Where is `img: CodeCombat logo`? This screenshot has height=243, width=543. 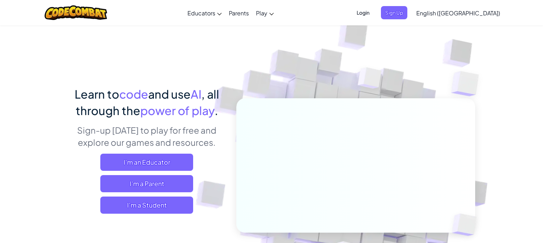 img: CodeCombat logo is located at coordinates (76, 12).